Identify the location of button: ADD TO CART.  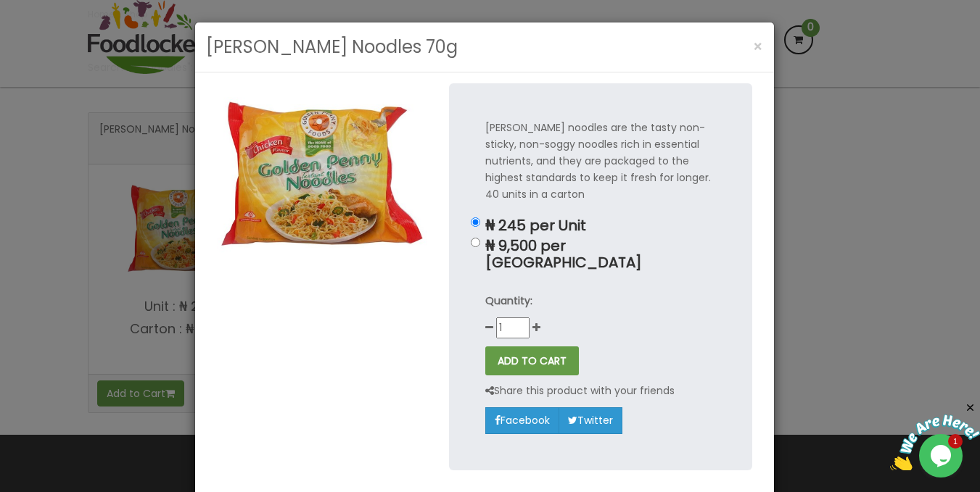
(532, 361).